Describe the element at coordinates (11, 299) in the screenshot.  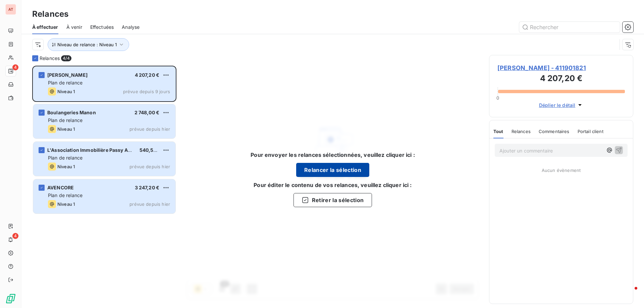
I see `img: Logo LeanPay` at that location.